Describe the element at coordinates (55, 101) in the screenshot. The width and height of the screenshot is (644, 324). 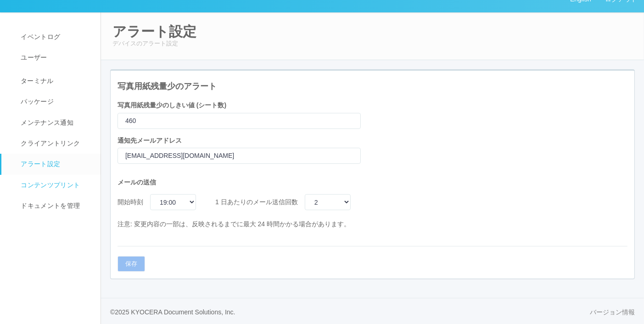
I see `a: パッケージ` at that location.